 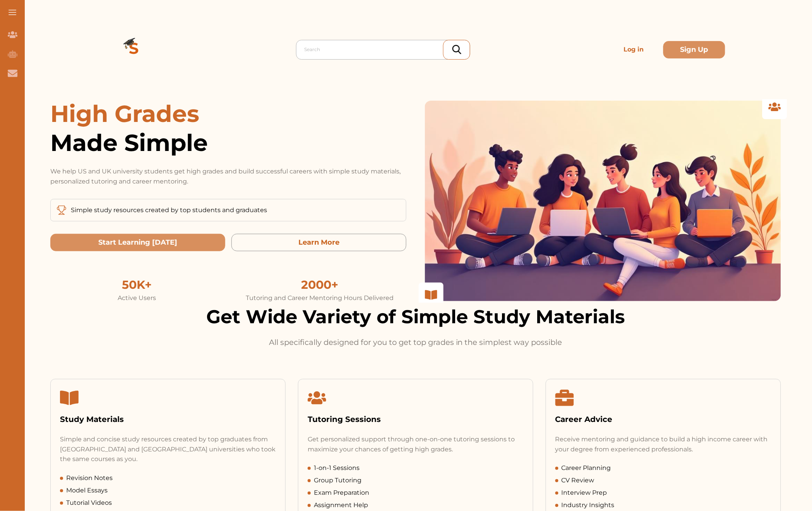 I want to click on p: We help US and UK university students get high grades and build successful careers with simple st..., so click(x=229, y=176).